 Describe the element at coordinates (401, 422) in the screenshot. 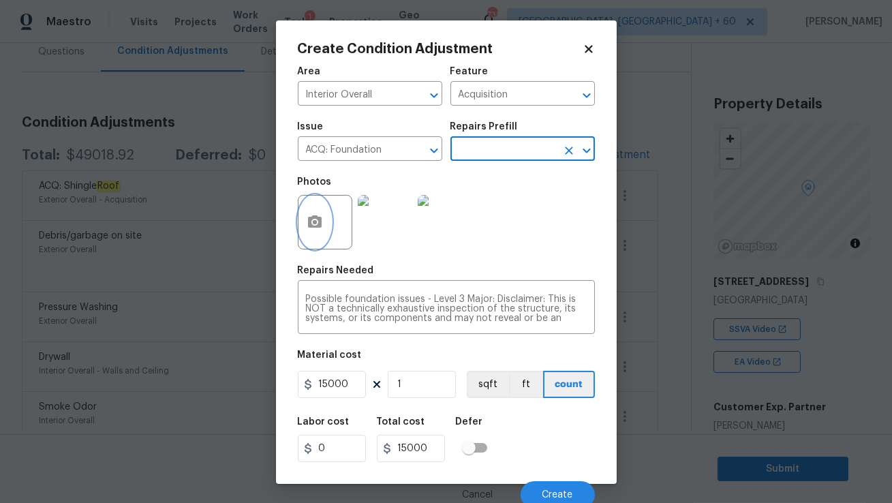

I see `h5: Total cost` at that location.